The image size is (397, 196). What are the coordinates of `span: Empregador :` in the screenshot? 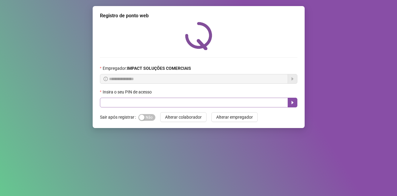 It's located at (147, 68).